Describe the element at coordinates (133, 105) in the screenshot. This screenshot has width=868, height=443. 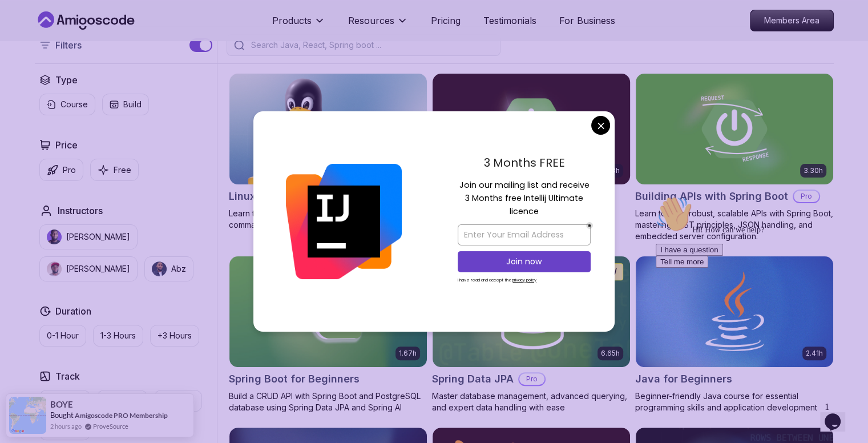
I see `p: Build` at that location.